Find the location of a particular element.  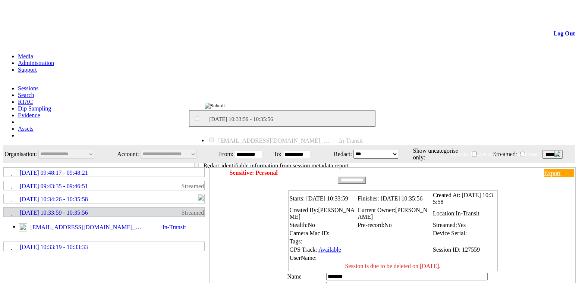

a: Log Out is located at coordinates (564, 33).